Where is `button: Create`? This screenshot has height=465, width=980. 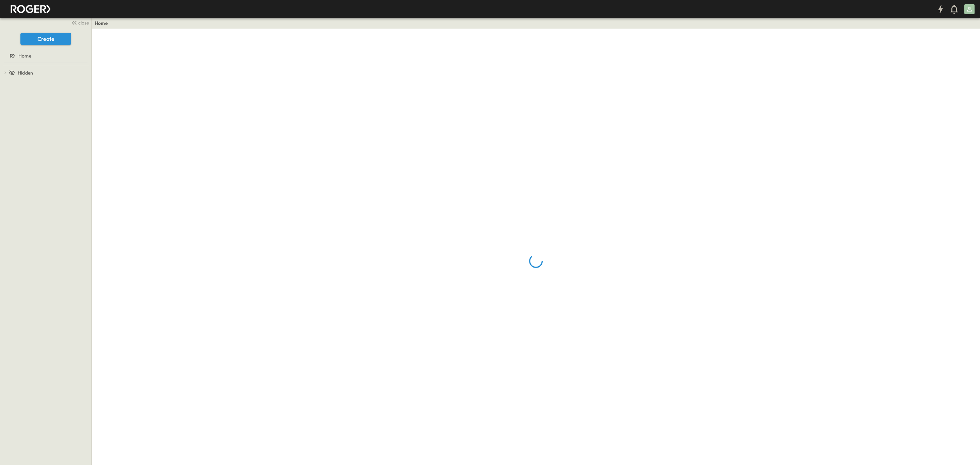
button: Create is located at coordinates (45, 39).